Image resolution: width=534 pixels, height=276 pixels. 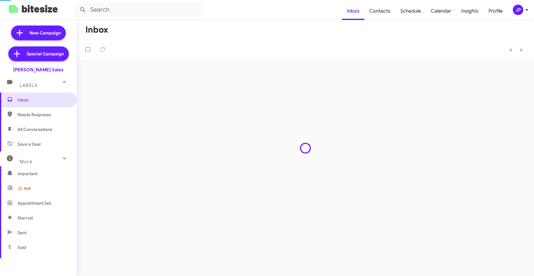 I want to click on button: Previous, so click(x=511, y=49).